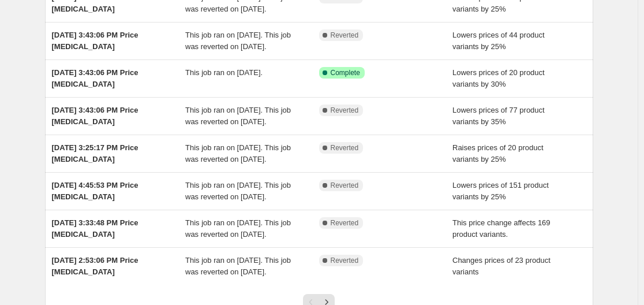  What do you see at coordinates (502, 228) in the screenshot?
I see `span: This price change affects 169 product variants.` at bounding box center [502, 228].